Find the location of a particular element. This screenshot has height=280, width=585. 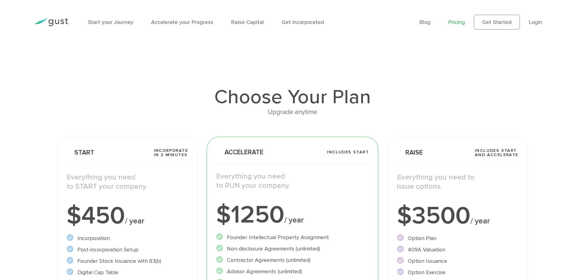

p: Everything you need to RUN your company. is located at coordinates (293, 181).